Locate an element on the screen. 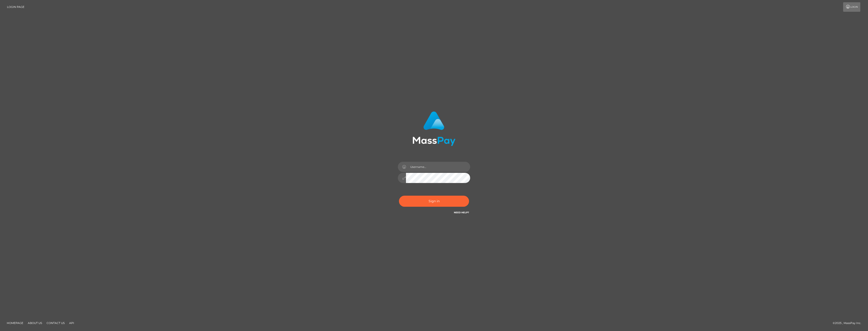 The width and height of the screenshot is (868, 331). a: Homepage is located at coordinates (15, 323).